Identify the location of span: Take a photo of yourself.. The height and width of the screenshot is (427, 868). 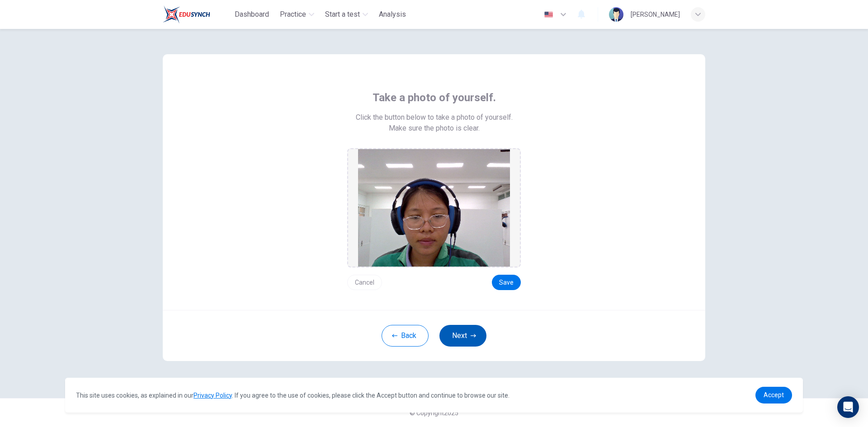
(434, 97).